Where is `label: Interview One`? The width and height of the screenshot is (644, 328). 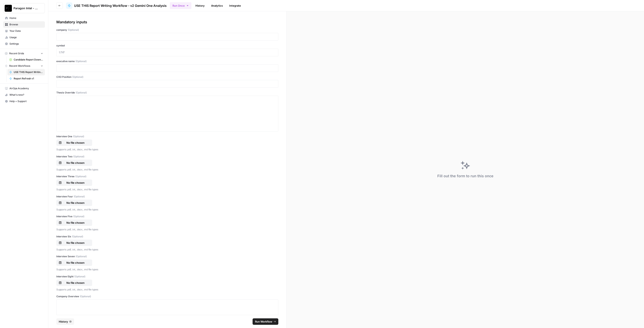
label: Interview One is located at coordinates (167, 137).